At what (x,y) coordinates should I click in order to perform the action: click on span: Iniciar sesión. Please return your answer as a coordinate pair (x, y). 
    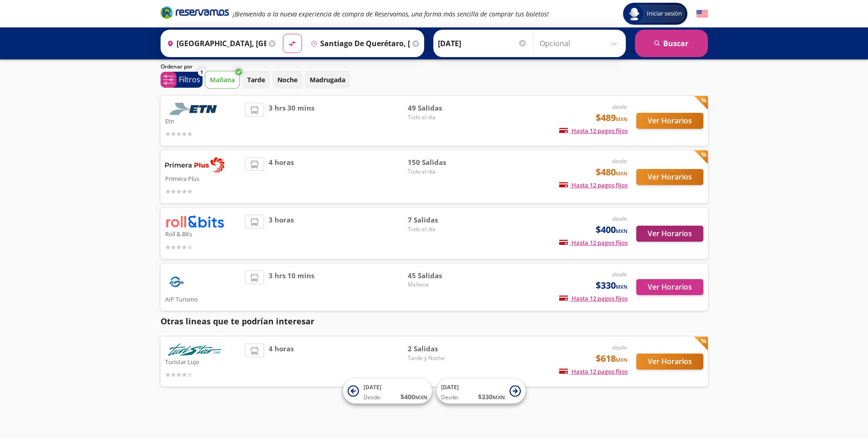
    Looking at the image, I should click on (664, 14).